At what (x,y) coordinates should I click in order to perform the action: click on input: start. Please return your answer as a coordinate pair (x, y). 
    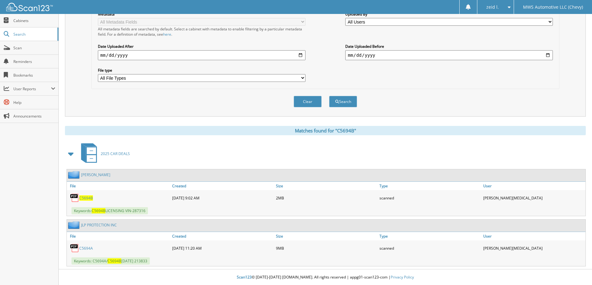
    Looking at the image, I should click on (202, 55).